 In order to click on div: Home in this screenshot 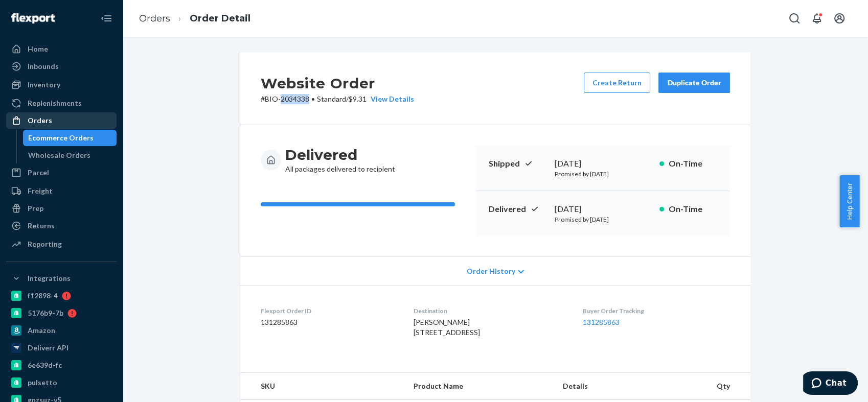, I will do `click(37, 49)`.